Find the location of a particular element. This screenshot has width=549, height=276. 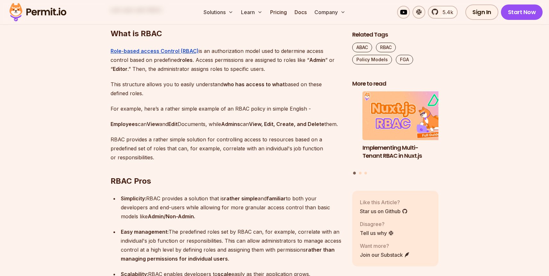

li: 1 of 3 is located at coordinates (406, 130).